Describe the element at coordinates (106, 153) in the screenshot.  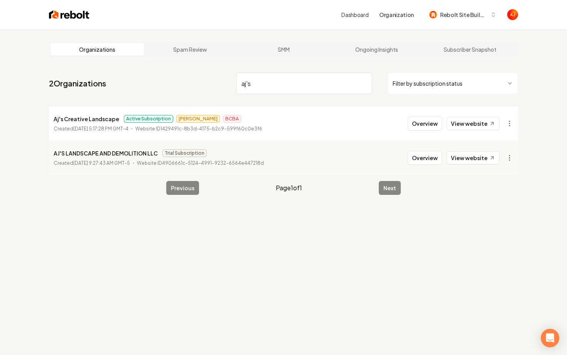
I see `p: AJ'S LANDSCAPE AND DEMOLITION LLC` at that location.